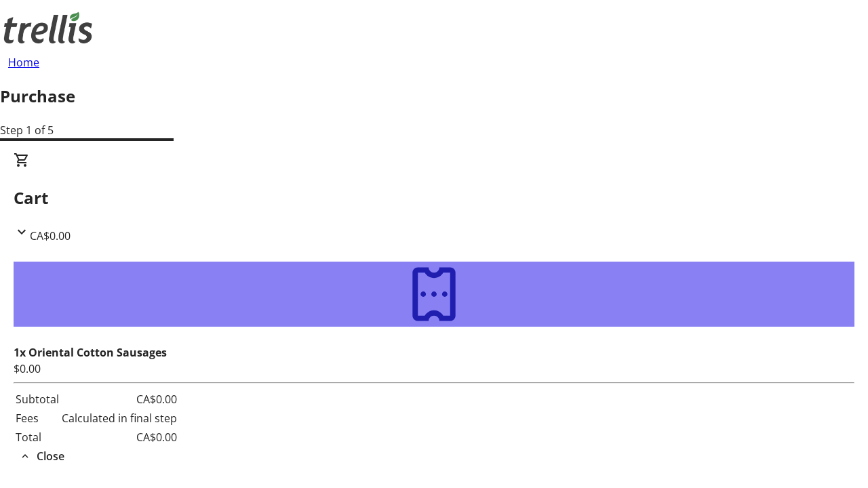  What do you see at coordinates (37, 437) in the screenshot?
I see `td: Total` at bounding box center [37, 437].